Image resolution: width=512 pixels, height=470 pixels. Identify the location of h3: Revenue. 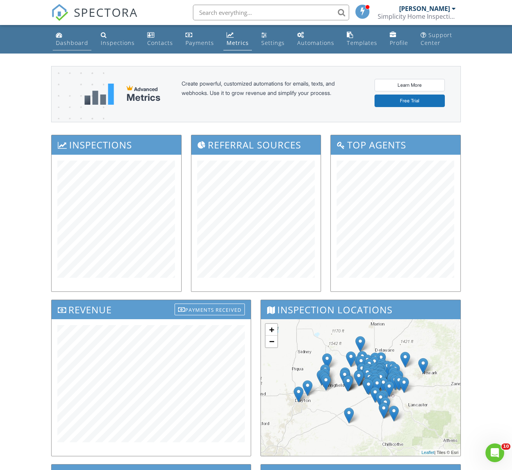
(151, 309).